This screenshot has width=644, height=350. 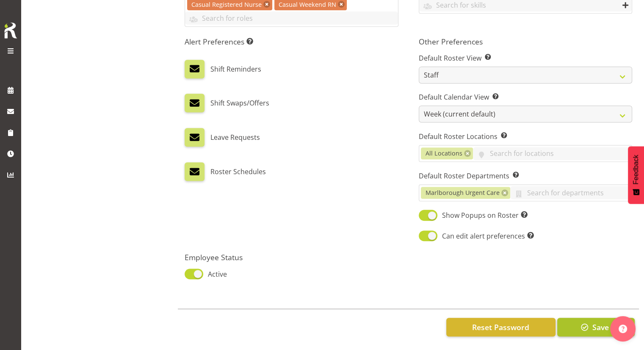 I want to click on button: Feedback - Show survey, so click(x=636, y=175).